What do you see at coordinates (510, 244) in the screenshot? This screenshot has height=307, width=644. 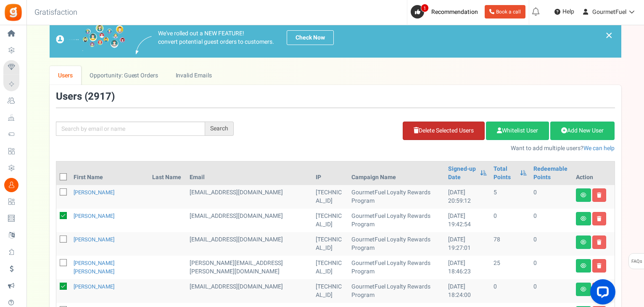 I see `td: 78` at bounding box center [510, 244].